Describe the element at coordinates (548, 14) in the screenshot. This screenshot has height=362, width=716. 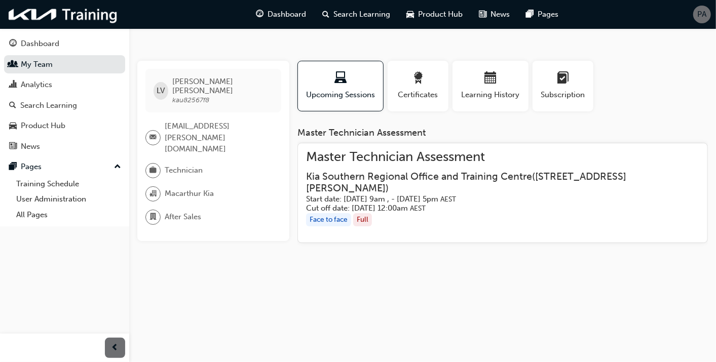
I see `span: Pages` at that location.